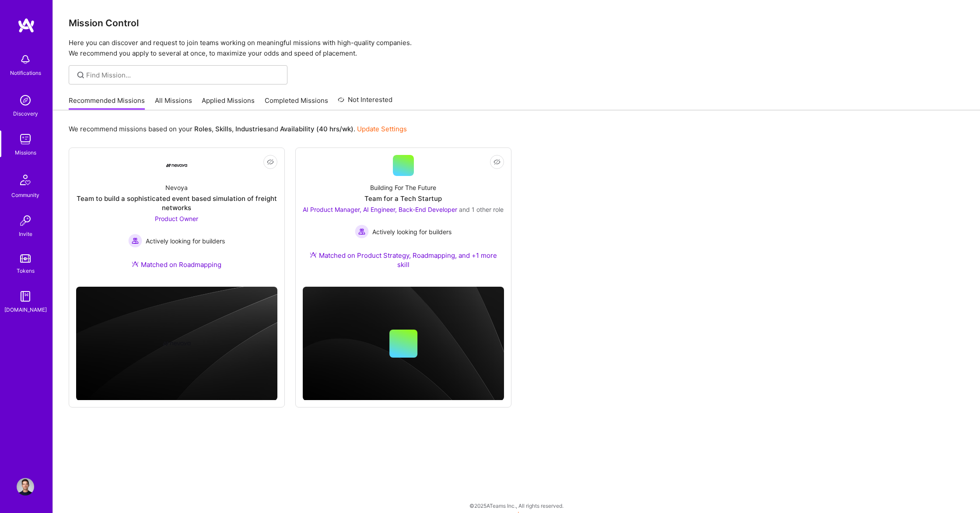  What do you see at coordinates (25, 180) in the screenshot?
I see `img: Community` at bounding box center [25, 180].